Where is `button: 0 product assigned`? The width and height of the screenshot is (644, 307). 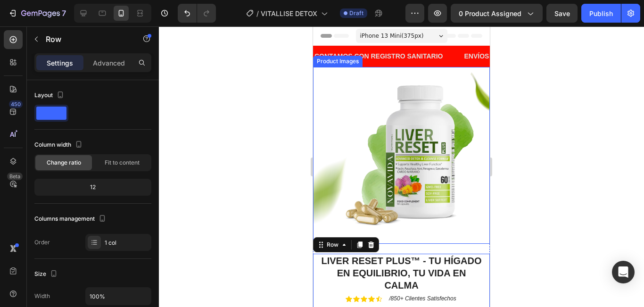
button: 0 product assigned is located at coordinates (496, 13).